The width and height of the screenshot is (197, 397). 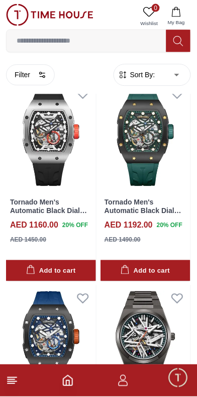 What do you see at coordinates (141, 75) in the screenshot?
I see `span: Sort By:` at bounding box center [141, 75].